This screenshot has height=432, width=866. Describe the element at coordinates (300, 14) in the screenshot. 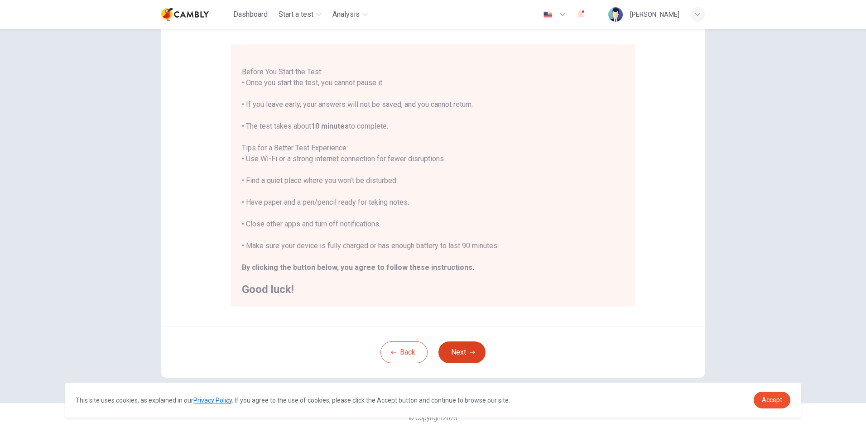

I see `button: Start a test` at that location.